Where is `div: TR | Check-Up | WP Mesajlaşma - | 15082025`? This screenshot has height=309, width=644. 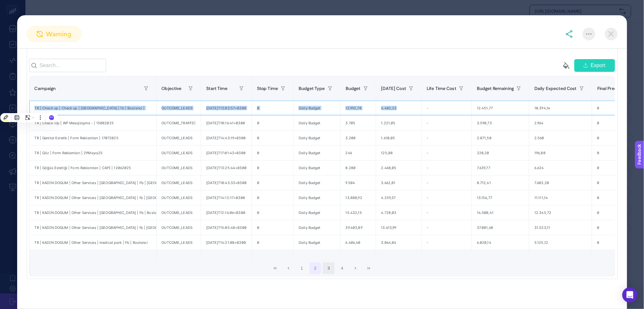 div: TR | Check-Up | WP Mesajlaşma - | 15082025 is located at coordinates (93, 123).